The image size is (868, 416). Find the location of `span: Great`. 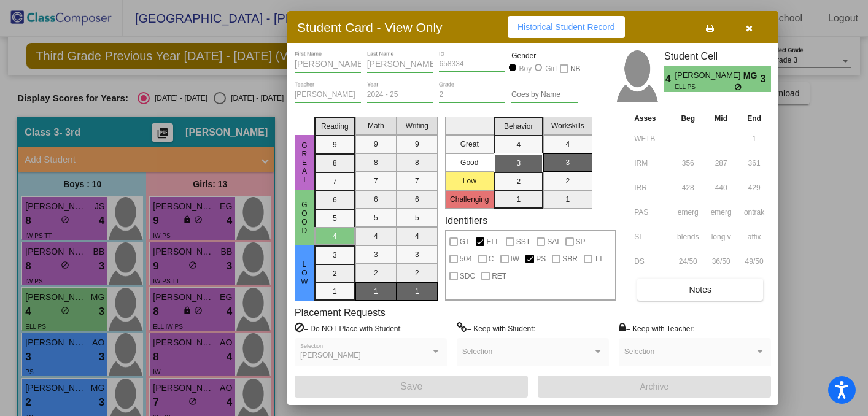

span: Great is located at coordinates (305, 162).